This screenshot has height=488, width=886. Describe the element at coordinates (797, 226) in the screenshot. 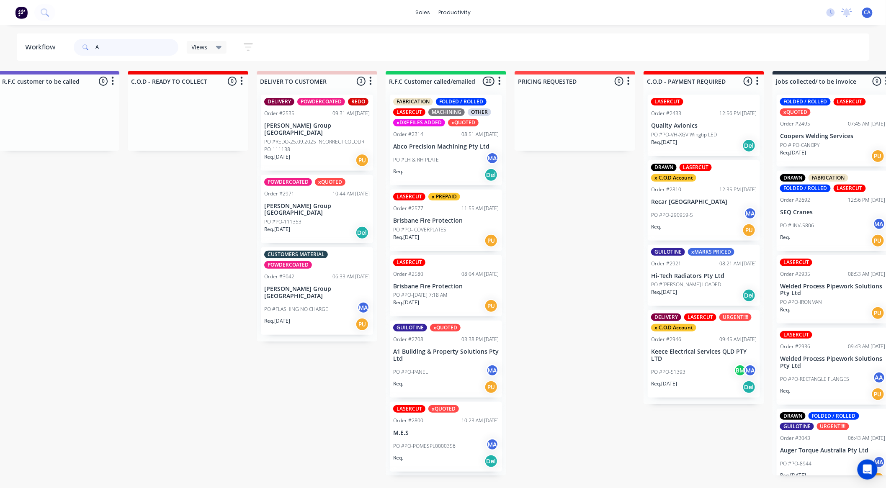

I see `p: PO # INV-5806` at that location.